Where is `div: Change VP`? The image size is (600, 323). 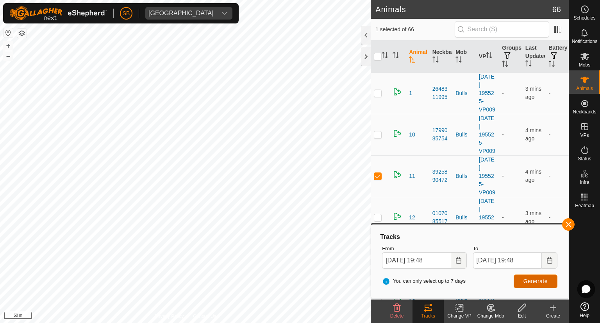
div: Change VP is located at coordinates (459, 316).